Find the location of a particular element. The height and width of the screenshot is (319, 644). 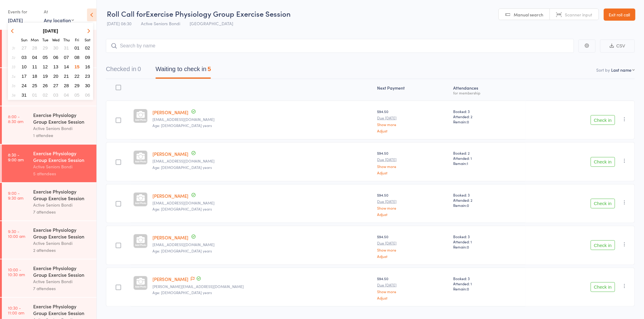

em: 36 is located at coordinates (13, 95).